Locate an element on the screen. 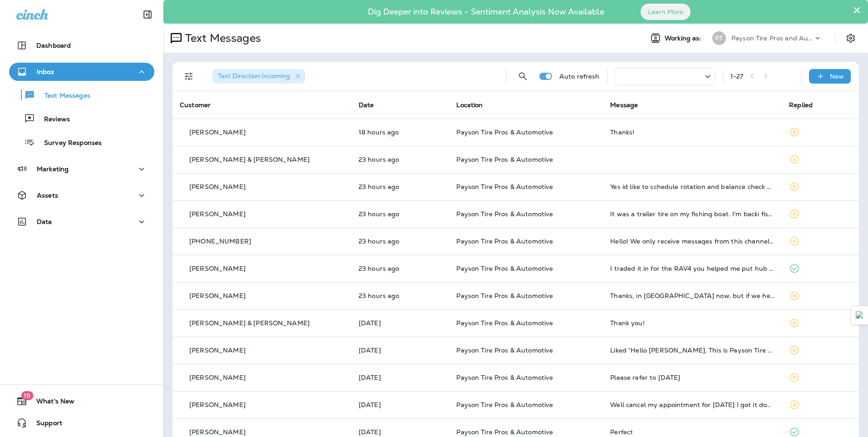  span: Replied is located at coordinates (800, 105).